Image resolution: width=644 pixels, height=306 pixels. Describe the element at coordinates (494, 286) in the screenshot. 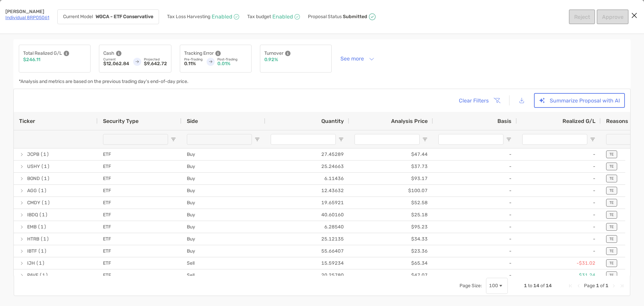

I see `div: 100` at that location.